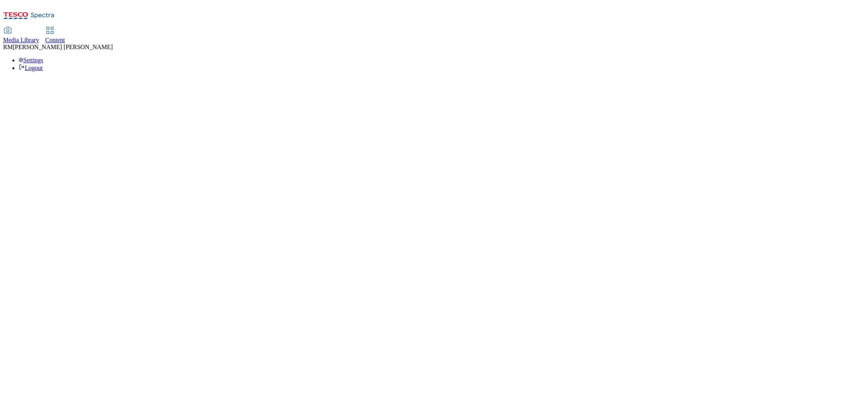 The image size is (868, 403). Describe the element at coordinates (21, 35) in the screenshot. I see `a: Media Library` at that location.